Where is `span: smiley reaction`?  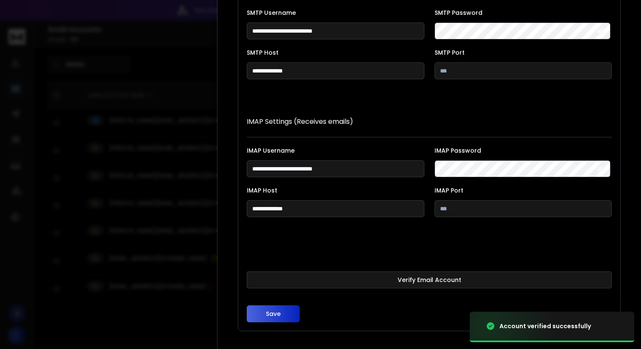 span: smiley reaction is located at coordinates (17, 293).